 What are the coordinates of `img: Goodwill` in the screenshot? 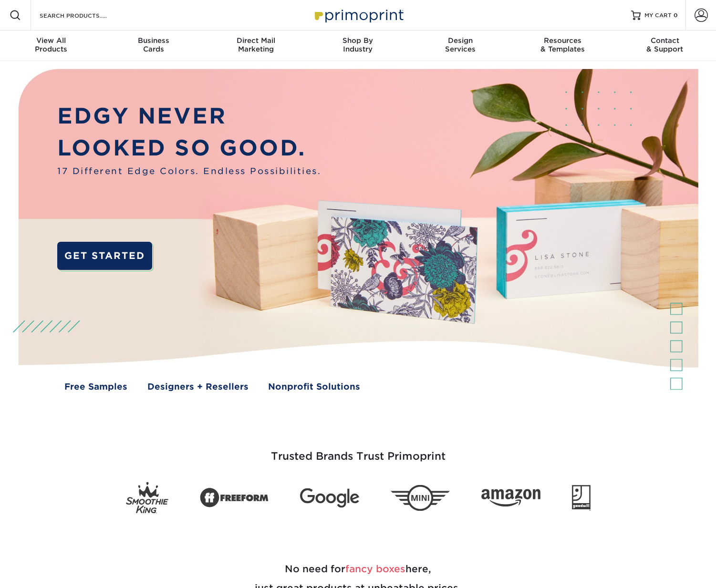 It's located at (580, 497).